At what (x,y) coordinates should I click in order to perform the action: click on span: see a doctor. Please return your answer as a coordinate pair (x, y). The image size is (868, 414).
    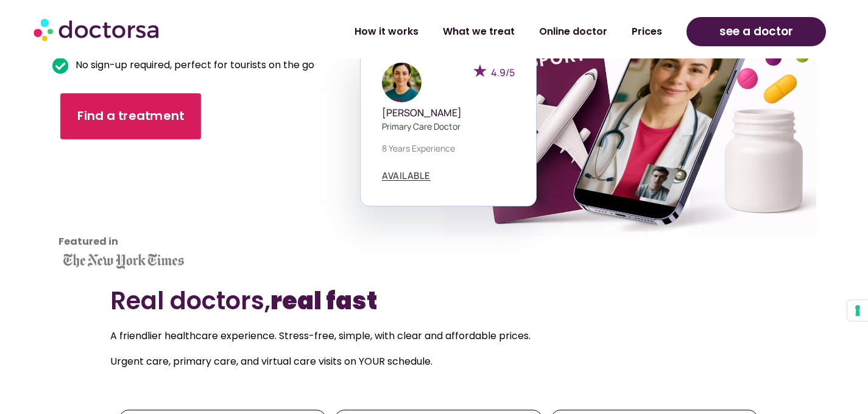
    Looking at the image, I should click on (756, 32).